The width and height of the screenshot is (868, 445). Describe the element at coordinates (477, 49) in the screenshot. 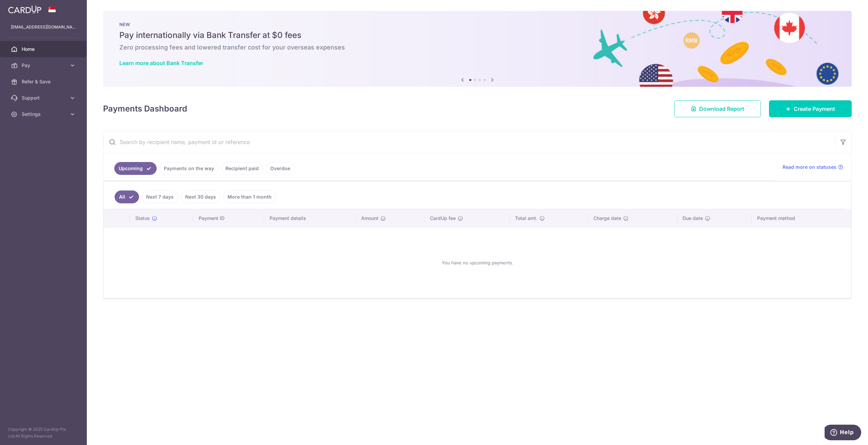

I see `img: Bank transfer banner` at that location.